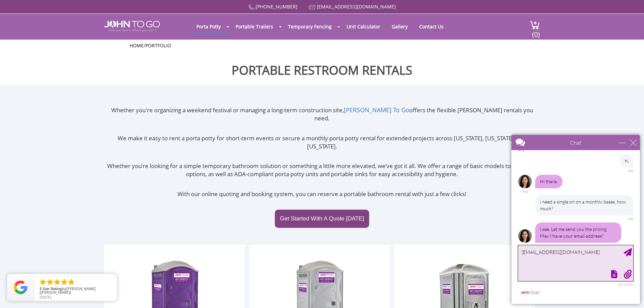  Describe the element at coordinates (118, 154) in the screenshot. I see `div: 15/1000` at that location.